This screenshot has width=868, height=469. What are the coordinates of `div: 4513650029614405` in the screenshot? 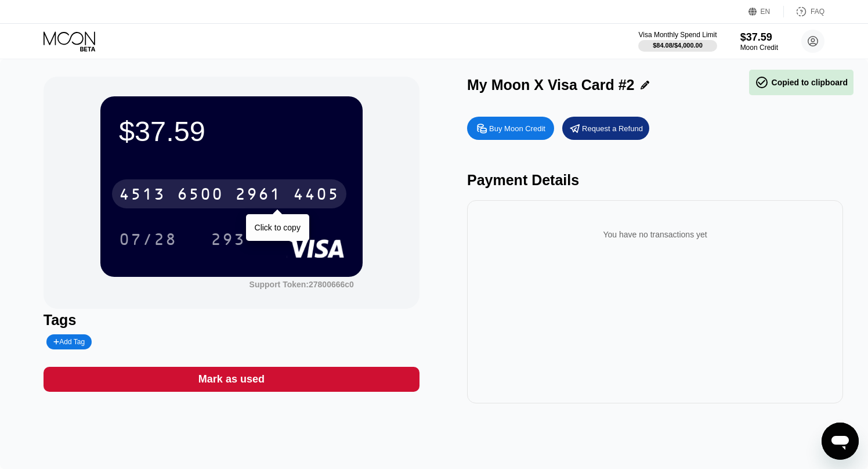 It's located at (229, 194).